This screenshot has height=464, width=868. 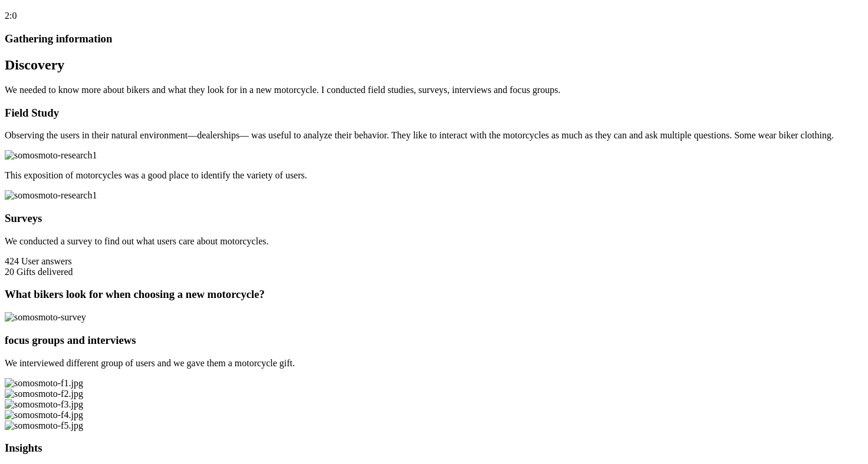 What do you see at coordinates (434, 136) in the screenshot?
I see `p: Observing the users in their natural environment—dealerships— was useful to analyze their behavio...` at bounding box center [434, 136].